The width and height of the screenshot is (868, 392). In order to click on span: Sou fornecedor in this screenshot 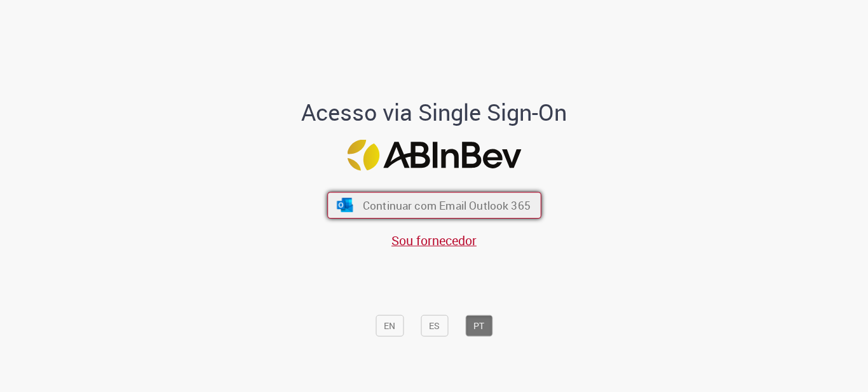, I will do `click(434, 240)`.